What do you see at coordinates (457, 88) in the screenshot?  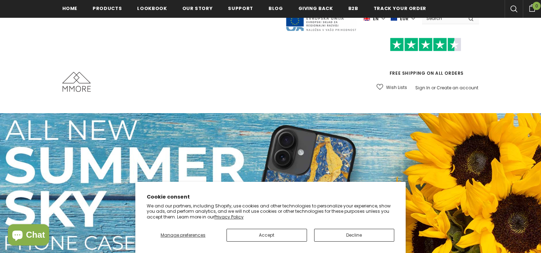 I see `a: Create an account` at bounding box center [457, 88].